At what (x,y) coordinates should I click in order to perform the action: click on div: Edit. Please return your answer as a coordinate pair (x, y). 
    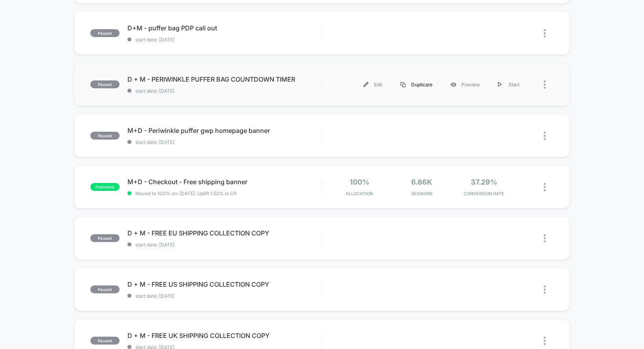
    Looking at the image, I should click on (373, 84).